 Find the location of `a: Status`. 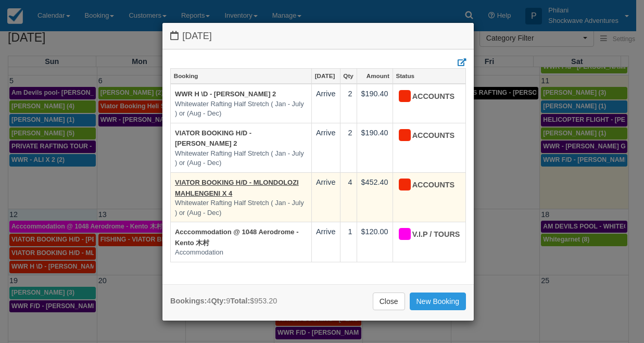

a: Status is located at coordinates (429, 76).